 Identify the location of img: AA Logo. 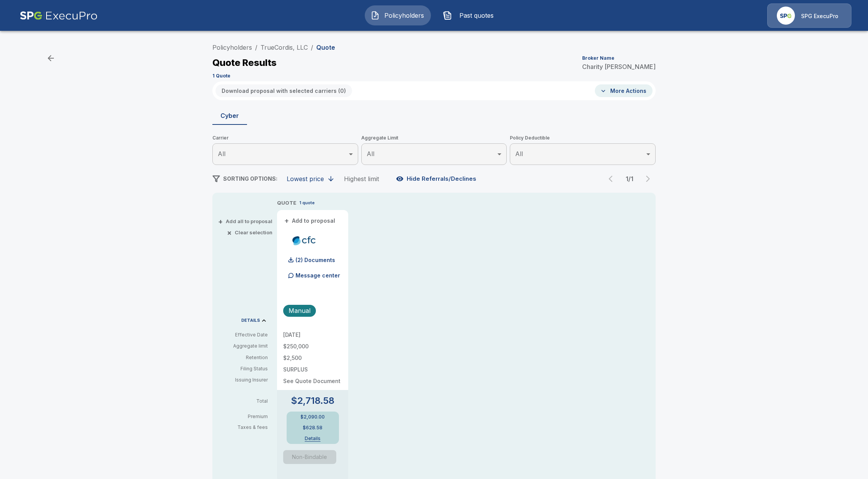
(59, 15).